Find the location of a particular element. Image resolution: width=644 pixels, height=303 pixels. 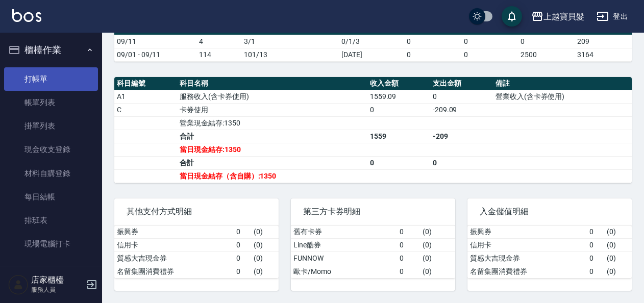

td: C is located at coordinates (146, 110).